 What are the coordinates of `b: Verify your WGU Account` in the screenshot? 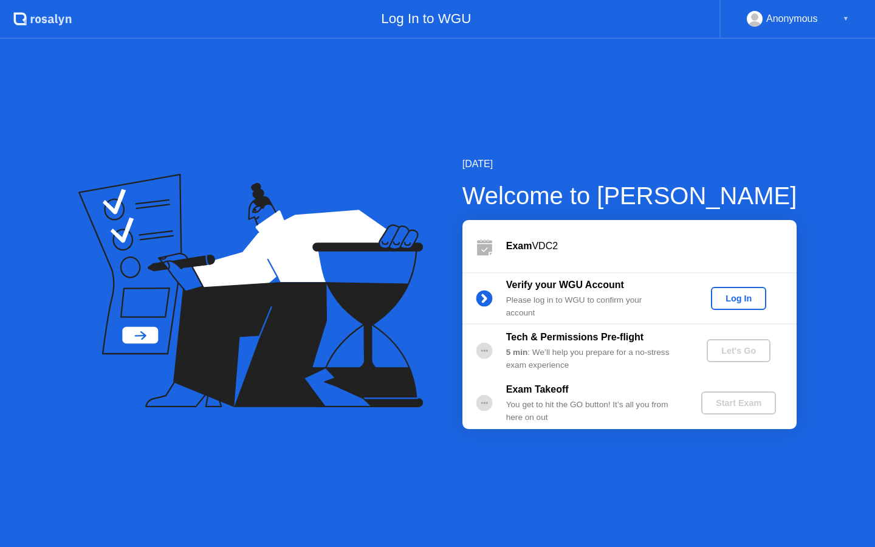 It's located at (565, 285).